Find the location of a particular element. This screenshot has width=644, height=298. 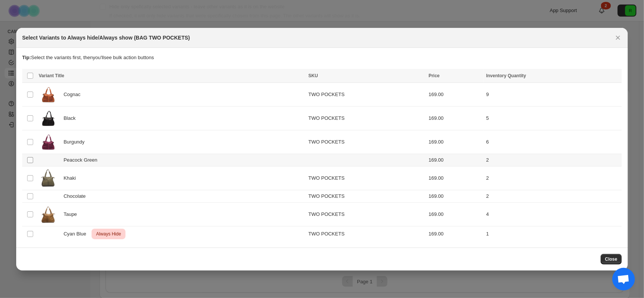

div: Chat abierto is located at coordinates (624, 279).